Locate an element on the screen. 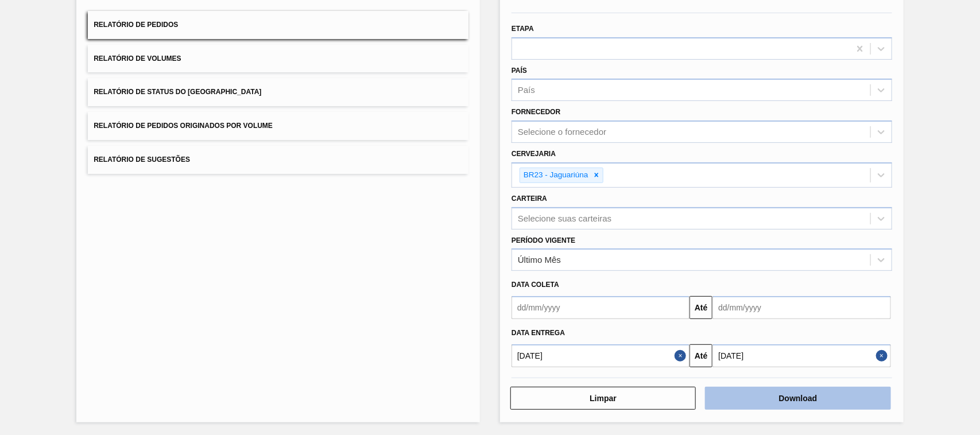  label: Período Vigente is located at coordinates (543, 240).